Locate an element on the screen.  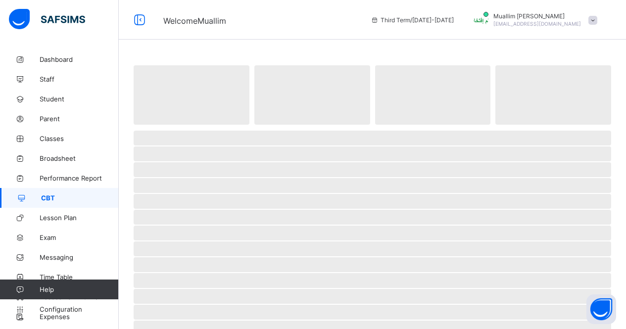
span: Welcome Muallim is located at coordinates (195, 21).